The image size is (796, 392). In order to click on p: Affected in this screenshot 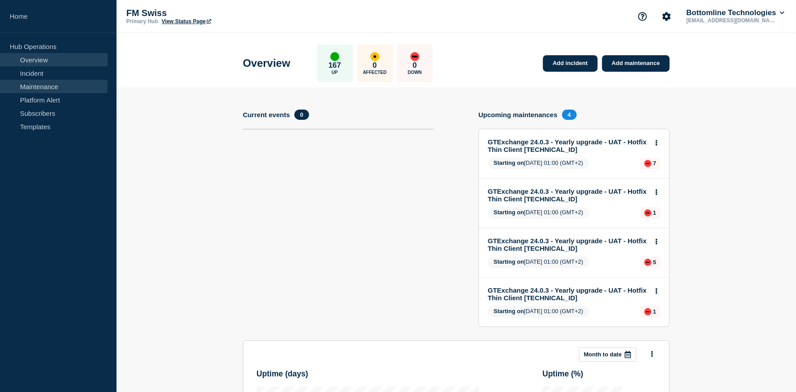, I will do `click(375, 72)`.